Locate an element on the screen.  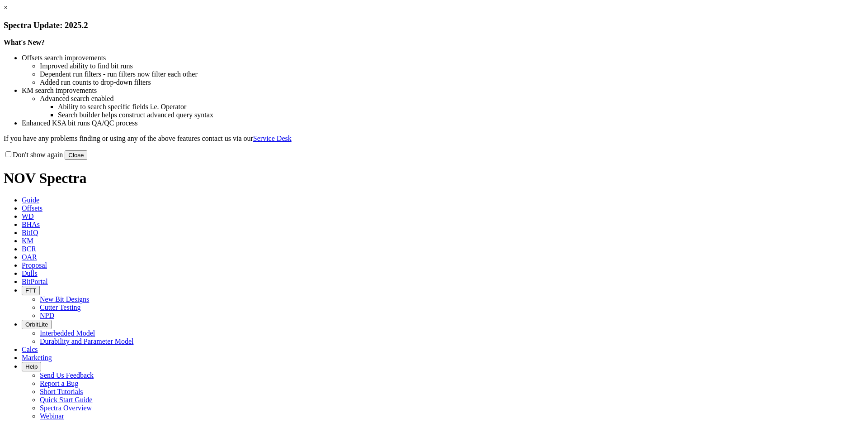
span: Guide is located at coordinates (31, 200).